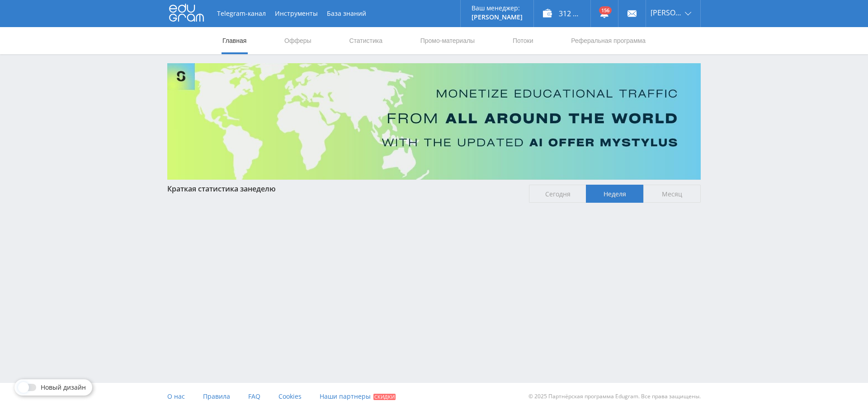  I want to click on div: © 2025 Партнёрская программа Edugram. Все права защищены., so click(570, 397).